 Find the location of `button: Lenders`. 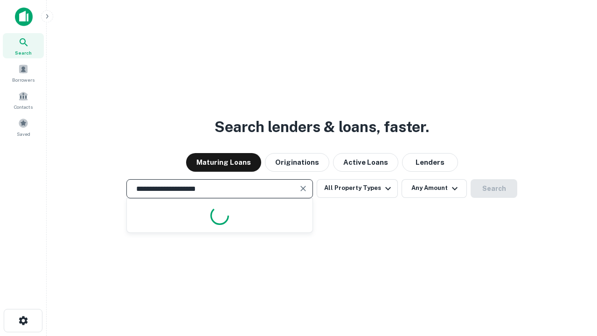

button: Lenders is located at coordinates (430, 162).